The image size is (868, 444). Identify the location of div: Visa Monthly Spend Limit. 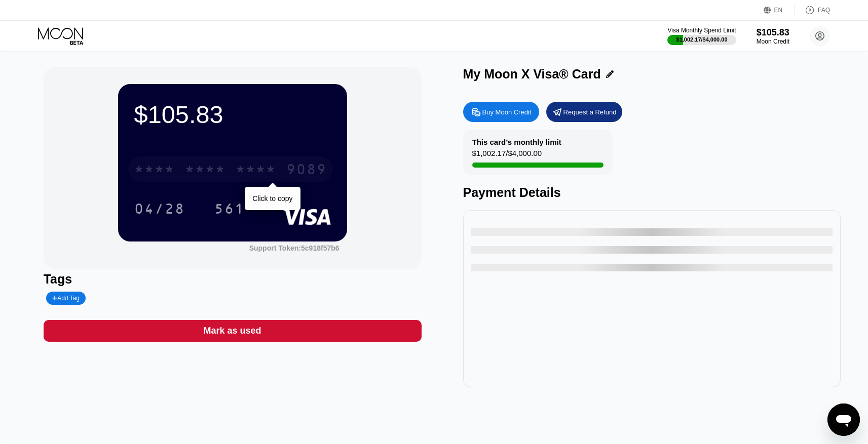
(702, 31).